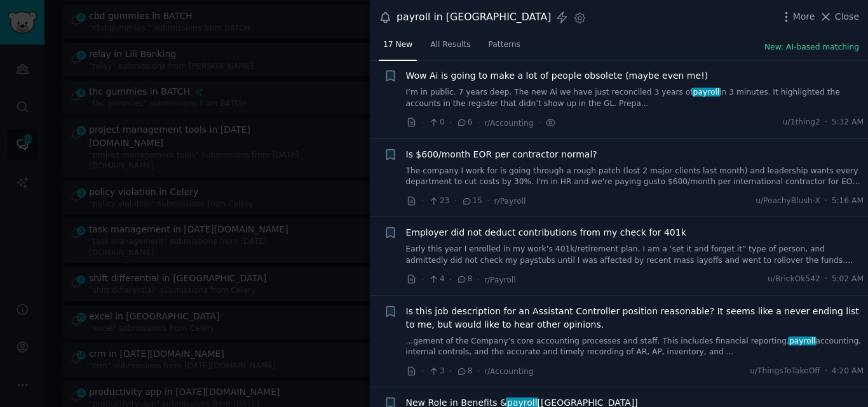  What do you see at coordinates (635, 318) in the screenshot?
I see `a: Is this job description for an Assistant Controller position reasonable? It seems like a never en...` at bounding box center [635, 318].